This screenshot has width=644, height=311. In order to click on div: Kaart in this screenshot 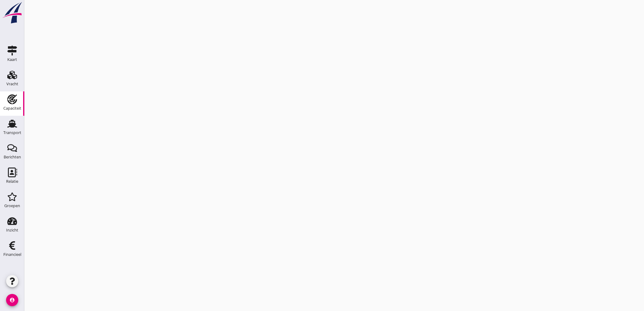, I will do `click(12, 59)`.